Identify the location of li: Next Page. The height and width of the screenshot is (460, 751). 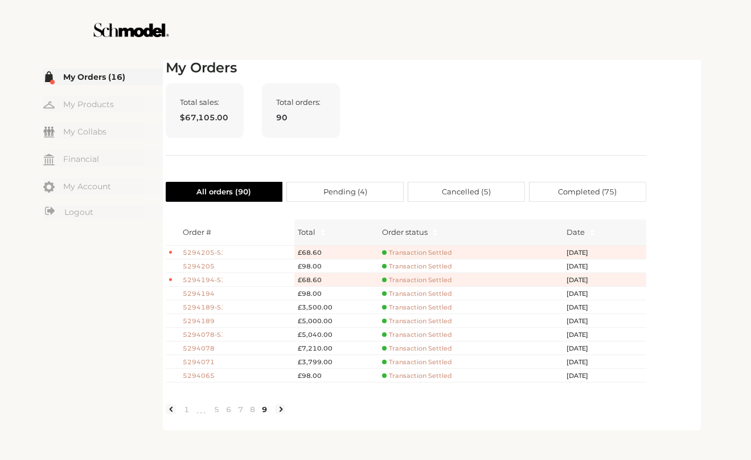
(280, 409).